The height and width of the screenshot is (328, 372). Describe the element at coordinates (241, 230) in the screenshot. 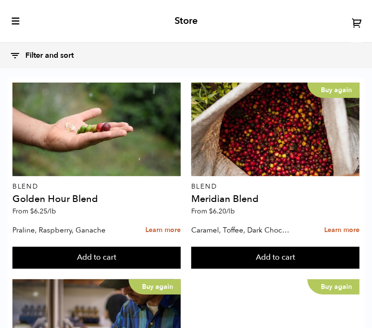

I see `p: Caramel, Toffee, Dark Chocolate` at that location.